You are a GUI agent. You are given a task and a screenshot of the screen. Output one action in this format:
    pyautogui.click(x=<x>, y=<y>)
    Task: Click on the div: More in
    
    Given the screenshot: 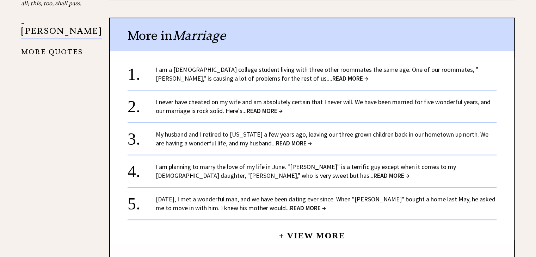 What is the action you would take?
    pyautogui.click(x=312, y=35)
    